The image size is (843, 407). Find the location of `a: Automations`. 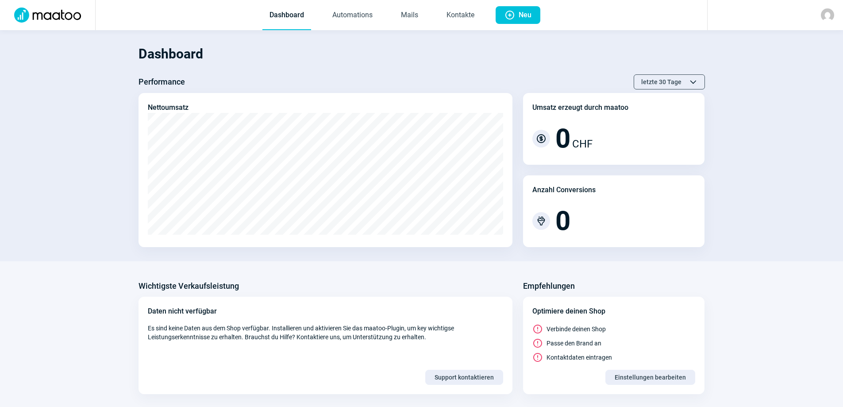

a: Automations is located at coordinates (352, 15).